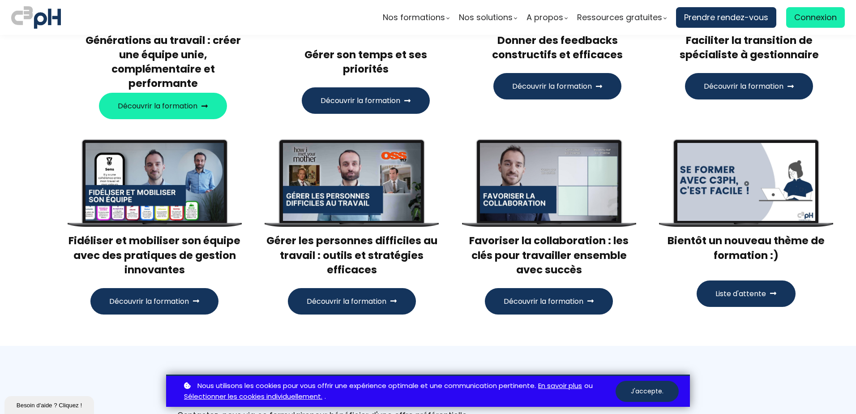 This screenshot has width=856, height=414. Describe the element at coordinates (647, 391) in the screenshot. I see `button: J'accepte.` at that location.